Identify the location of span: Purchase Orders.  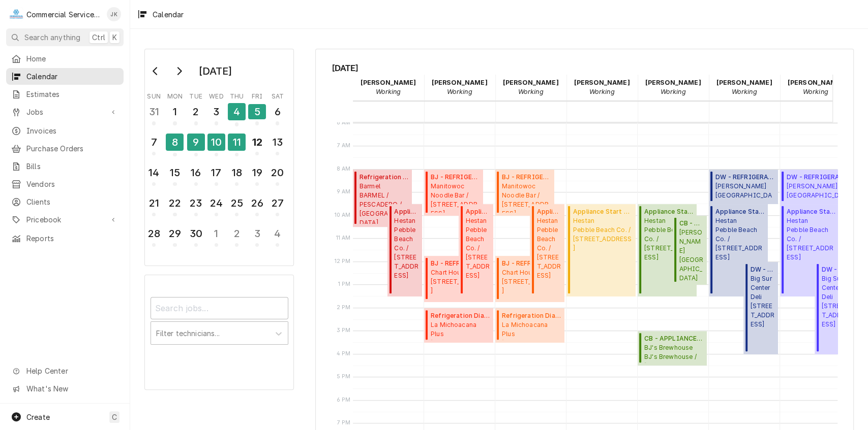
(72, 148).